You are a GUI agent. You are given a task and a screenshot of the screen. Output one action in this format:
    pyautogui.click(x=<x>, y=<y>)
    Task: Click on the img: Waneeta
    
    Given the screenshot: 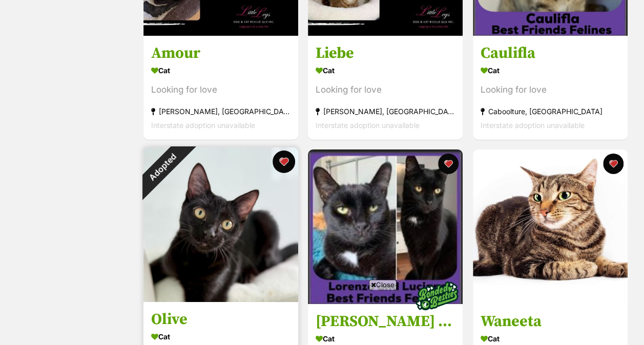 What is the action you would take?
    pyautogui.click(x=550, y=227)
    